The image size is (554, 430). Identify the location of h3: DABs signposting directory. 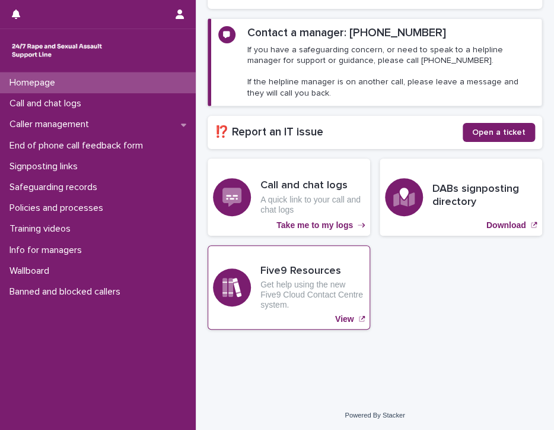
(485, 195).